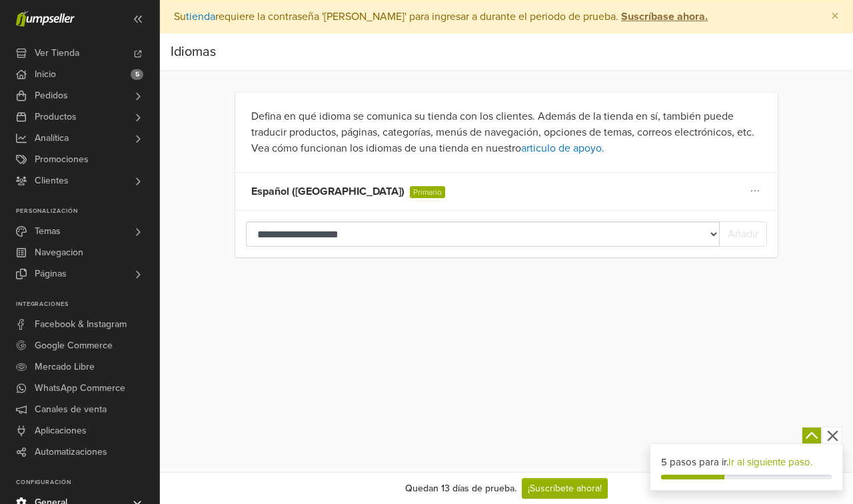 The image size is (853, 504). I want to click on a: articulo de apoyo., so click(563, 148).